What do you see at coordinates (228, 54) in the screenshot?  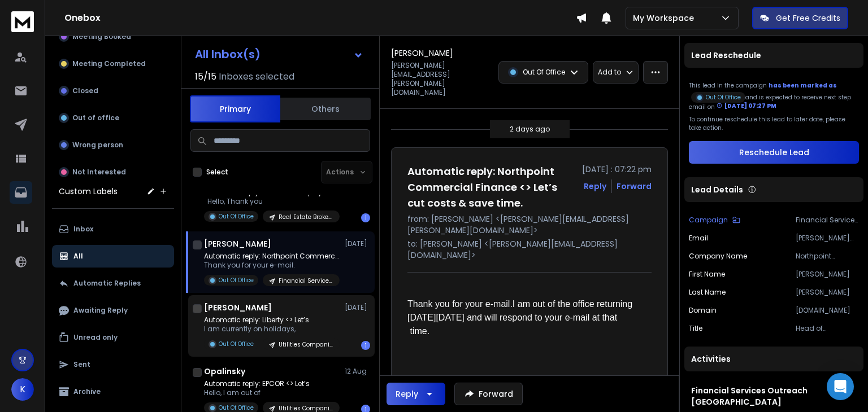 I see `h1: All Inbox(s)` at bounding box center [228, 54].